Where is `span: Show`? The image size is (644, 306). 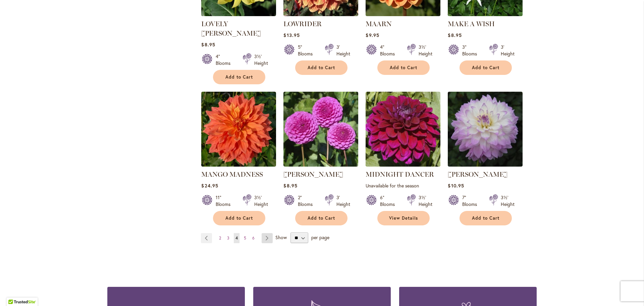 span: Show is located at coordinates (281, 237).